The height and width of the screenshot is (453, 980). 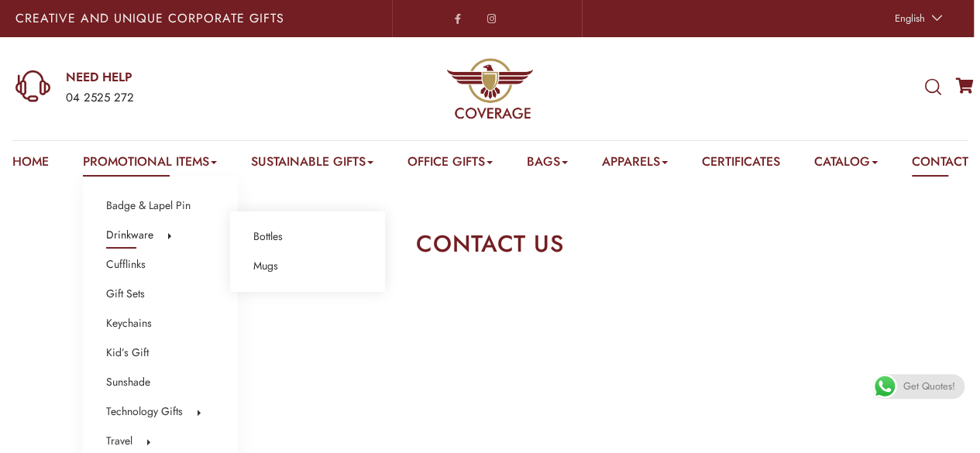 I want to click on a: Sustainable Gifts, so click(x=312, y=164).